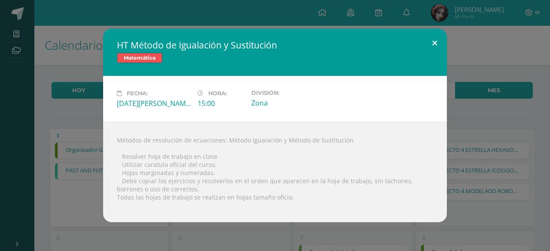  Describe the element at coordinates (218, 93) in the screenshot. I see `span: Hora:` at that location.